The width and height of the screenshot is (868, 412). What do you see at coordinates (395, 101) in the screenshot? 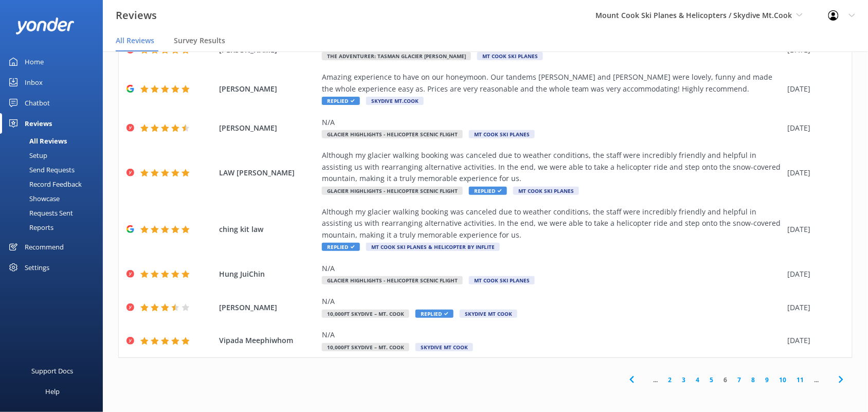
I see `span: Skydive Mt.Cook` at bounding box center [395, 101].